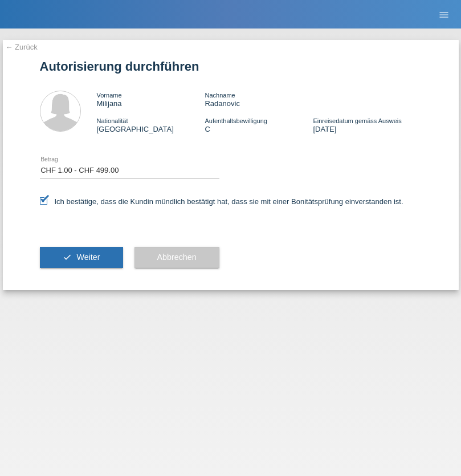  Describe the element at coordinates (67, 257) in the screenshot. I see `i: check` at that location.